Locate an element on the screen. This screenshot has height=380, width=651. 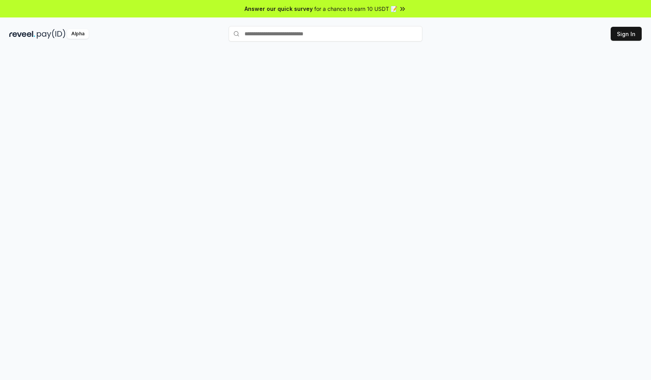
div: Alpha is located at coordinates (78, 34).